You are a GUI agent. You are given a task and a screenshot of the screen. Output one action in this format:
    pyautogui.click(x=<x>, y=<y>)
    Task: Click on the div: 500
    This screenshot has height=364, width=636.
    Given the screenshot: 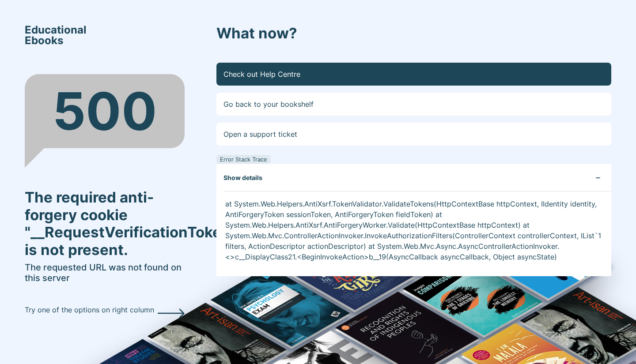 What is the action you would take?
    pyautogui.click(x=104, y=111)
    